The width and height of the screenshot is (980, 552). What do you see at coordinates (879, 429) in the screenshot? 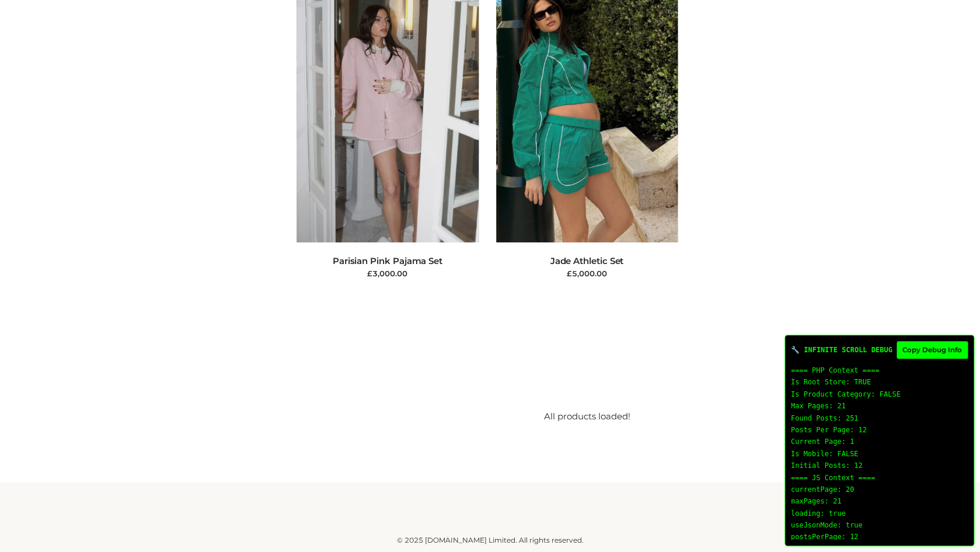
I see `div: Posts Per Page: 12` at bounding box center [879, 429].